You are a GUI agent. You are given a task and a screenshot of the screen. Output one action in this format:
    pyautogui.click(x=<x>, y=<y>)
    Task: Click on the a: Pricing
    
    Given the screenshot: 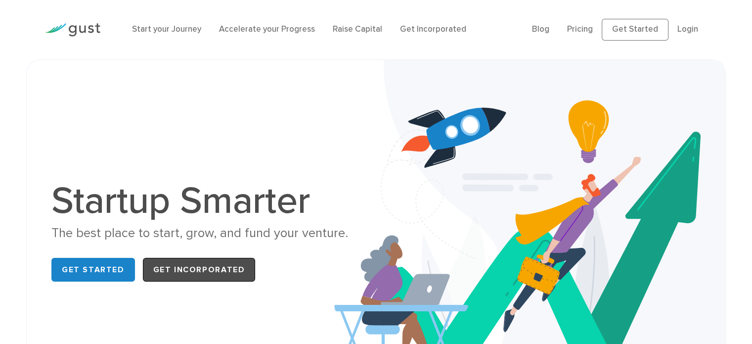 What is the action you would take?
    pyautogui.click(x=580, y=29)
    